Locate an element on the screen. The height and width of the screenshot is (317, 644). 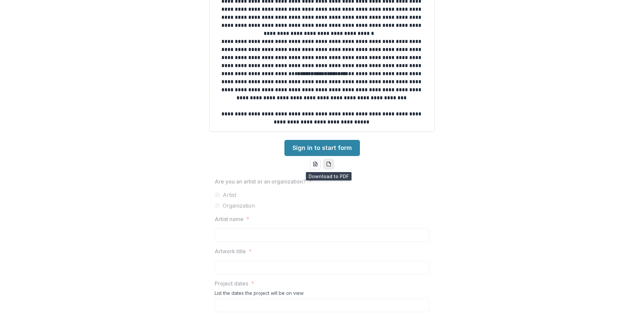
button: word-download is located at coordinates (315, 164).